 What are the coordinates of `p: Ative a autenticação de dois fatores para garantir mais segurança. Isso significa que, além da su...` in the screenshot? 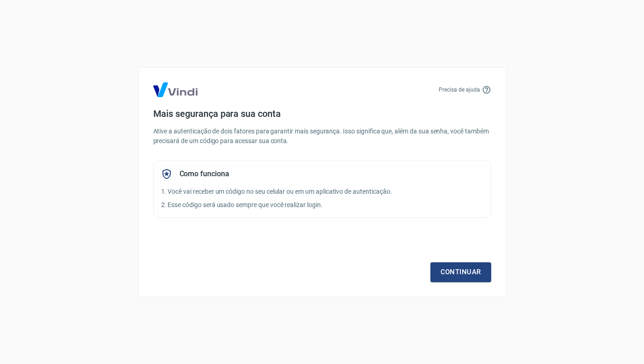 It's located at (322, 136).